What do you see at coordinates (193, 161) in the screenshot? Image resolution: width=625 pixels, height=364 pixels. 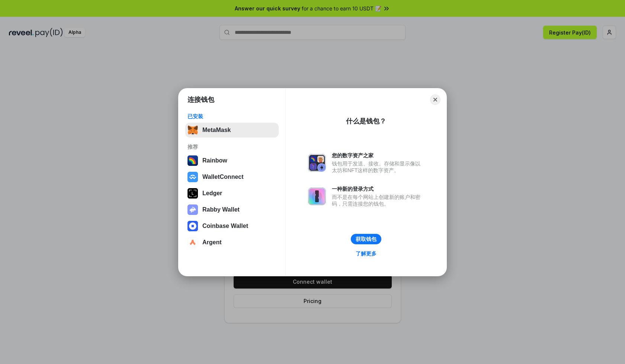 I see `img: svg+xml,%3Csvg%20width%3D%22120%22%20height%3D%22120%22%20viewBox%3D%220%200%20120%20120%22%20fil...` at bounding box center [193, 161].